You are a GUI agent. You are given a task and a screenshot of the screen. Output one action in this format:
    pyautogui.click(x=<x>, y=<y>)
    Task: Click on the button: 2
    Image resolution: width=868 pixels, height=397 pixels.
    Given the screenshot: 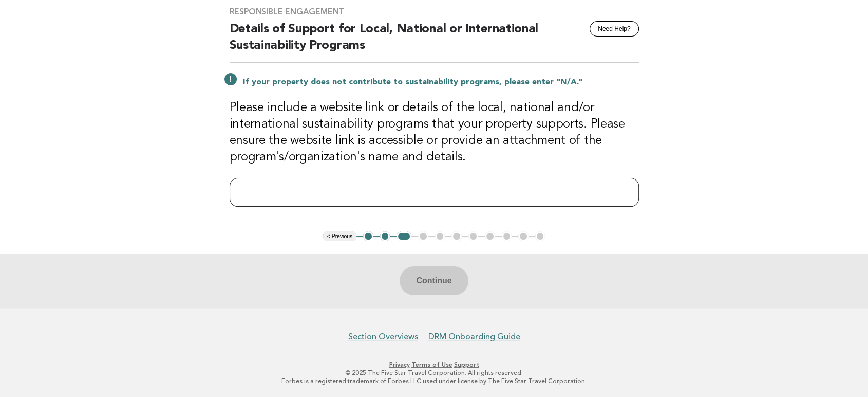 What is the action you would take?
    pyautogui.click(x=385, y=236)
    